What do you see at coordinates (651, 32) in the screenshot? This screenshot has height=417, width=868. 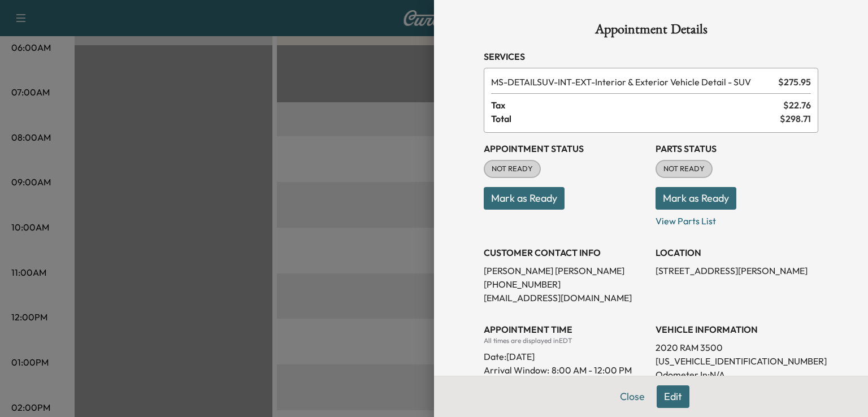 I see `h1: Appointment Details` at bounding box center [651, 32].